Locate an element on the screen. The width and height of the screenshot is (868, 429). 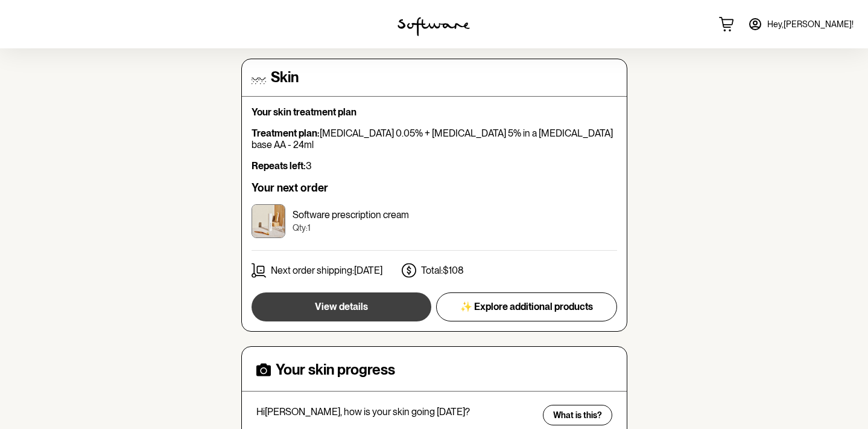
img: software logo is located at coordinates (434, 26).